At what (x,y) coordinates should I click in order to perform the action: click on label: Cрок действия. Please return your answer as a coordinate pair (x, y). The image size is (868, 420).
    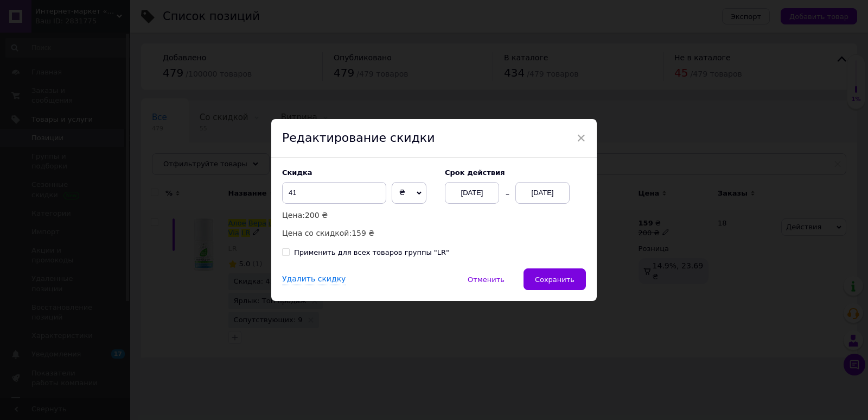
    Looking at the image, I should click on (515, 172).